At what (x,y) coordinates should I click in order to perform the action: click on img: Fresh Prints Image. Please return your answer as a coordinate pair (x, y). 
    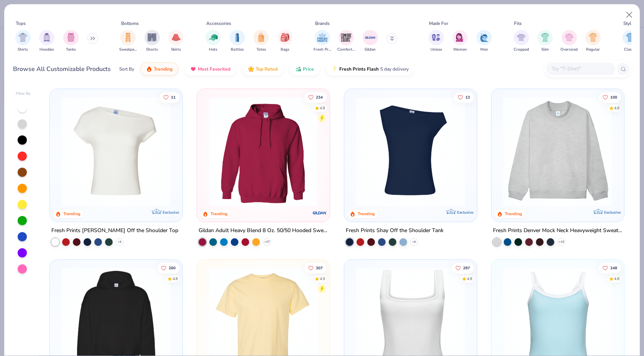
    Looking at the image, I should click on (322, 38).